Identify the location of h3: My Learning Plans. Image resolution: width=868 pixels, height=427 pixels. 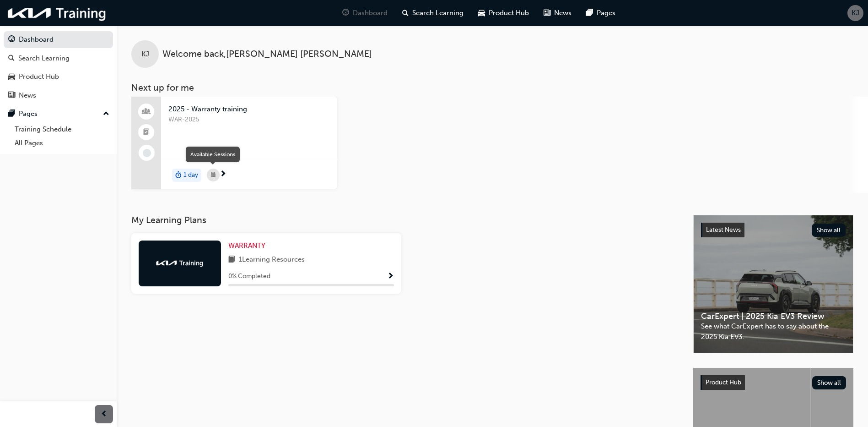
(405, 220).